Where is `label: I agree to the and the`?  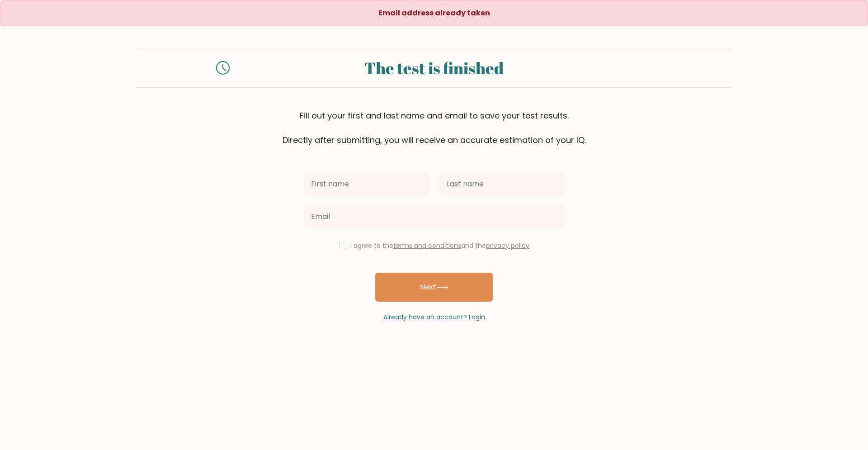 label: I agree to the and the is located at coordinates (439, 246).